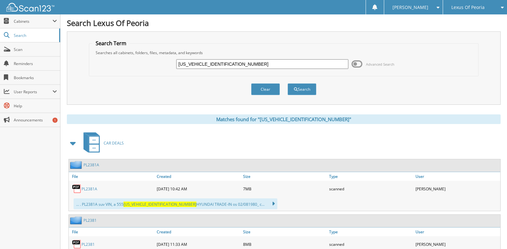 This screenshot has width=507, height=249. Describe the element at coordinates (35, 120) in the screenshot. I see `span: Announcements` at that location.